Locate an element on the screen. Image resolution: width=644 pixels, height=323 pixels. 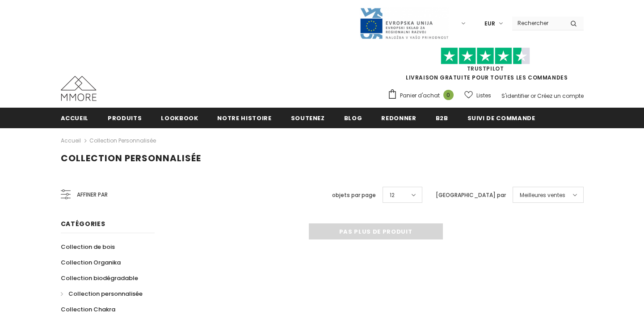
a: Collection Organika is located at coordinates (91, 262).